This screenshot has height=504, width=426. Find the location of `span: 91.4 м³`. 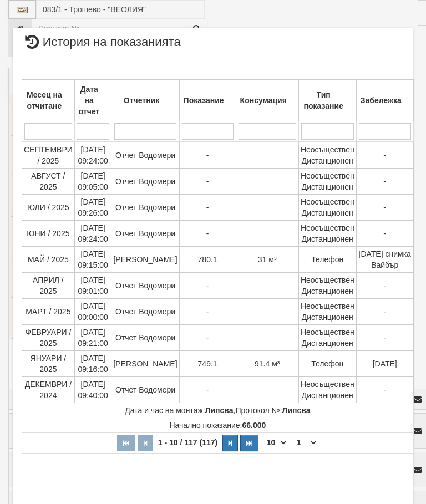

span: 91.4 м³ is located at coordinates (267, 364).